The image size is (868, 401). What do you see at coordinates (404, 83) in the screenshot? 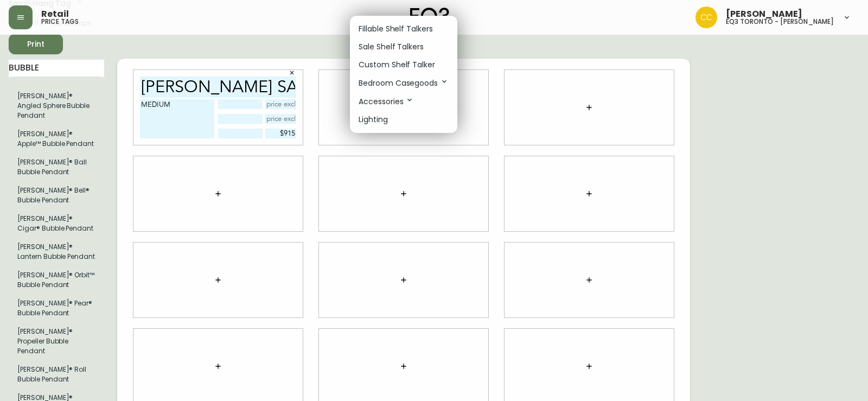
I see `p: Bedroom Casegoods` at bounding box center [404, 83].